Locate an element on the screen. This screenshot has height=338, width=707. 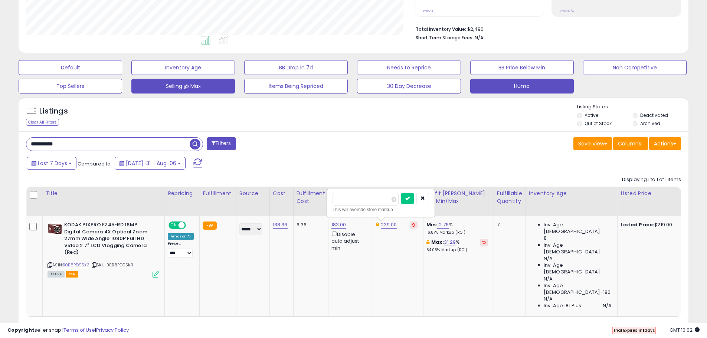
p: 16.87% Markup (ROI) is located at coordinates (457, 233).